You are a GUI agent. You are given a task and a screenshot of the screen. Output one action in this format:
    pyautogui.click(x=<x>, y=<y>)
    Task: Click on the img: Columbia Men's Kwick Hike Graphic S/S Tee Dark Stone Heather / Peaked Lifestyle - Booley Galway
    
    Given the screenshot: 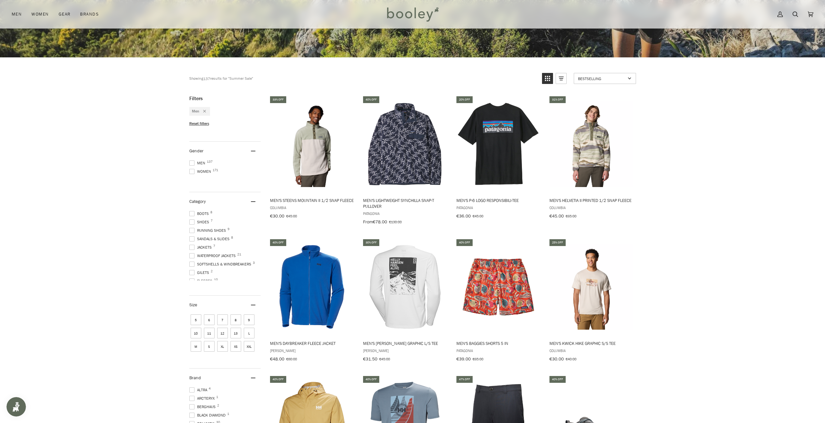 What is the action you would take?
    pyautogui.click(x=591, y=287)
    